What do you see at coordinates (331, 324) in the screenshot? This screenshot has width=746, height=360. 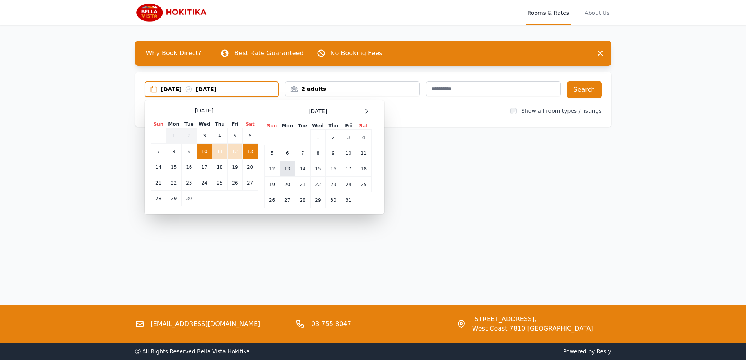 I see `a: 03 755 8047` at bounding box center [331, 324].